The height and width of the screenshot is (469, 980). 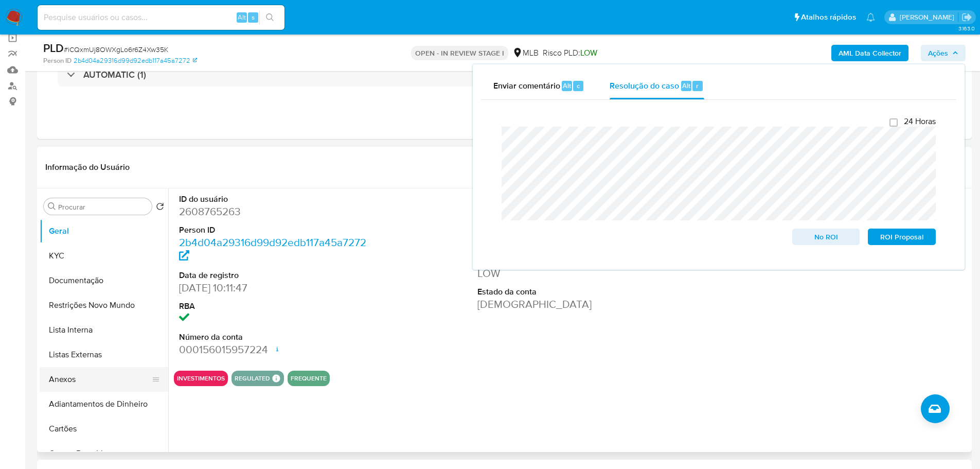 What do you see at coordinates (967, 28) in the screenshot?
I see `span: 3.163.0` at bounding box center [967, 28].